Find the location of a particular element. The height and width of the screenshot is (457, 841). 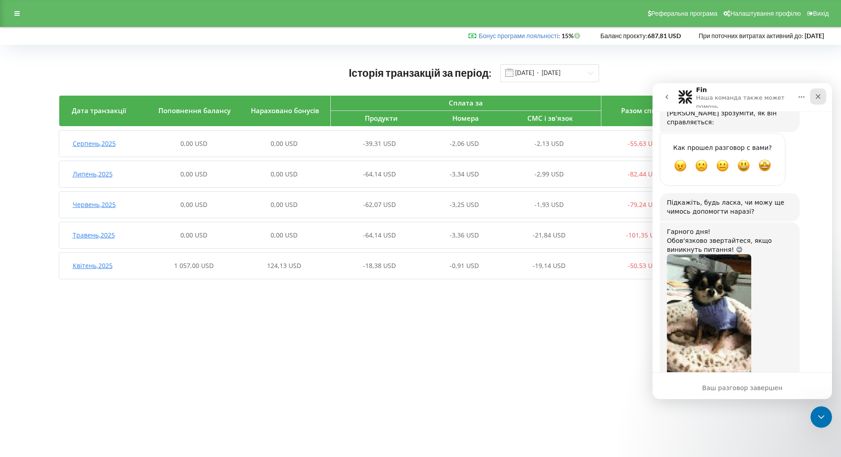

div: Гарного дня! is located at coordinates (77, 149).